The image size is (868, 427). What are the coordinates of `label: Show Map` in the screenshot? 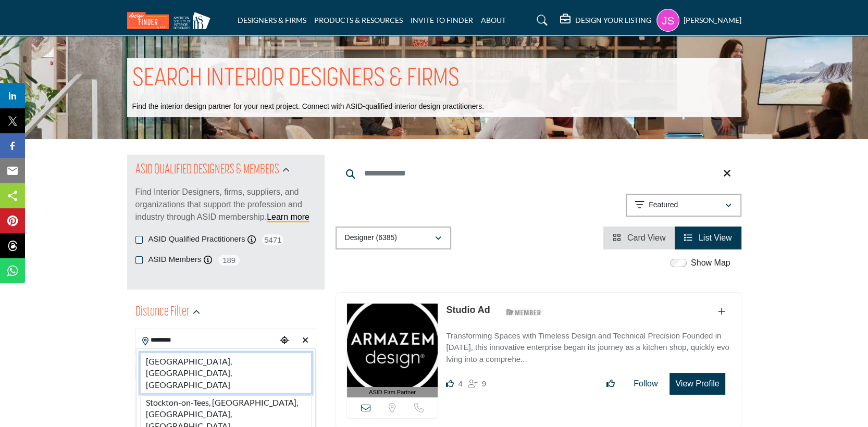 It's located at (710, 263).